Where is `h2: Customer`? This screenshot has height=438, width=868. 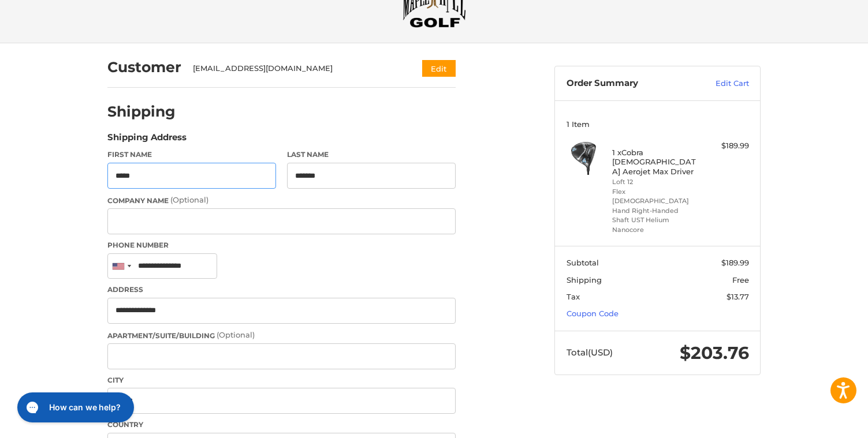
h2: Customer is located at coordinates (145, 67).